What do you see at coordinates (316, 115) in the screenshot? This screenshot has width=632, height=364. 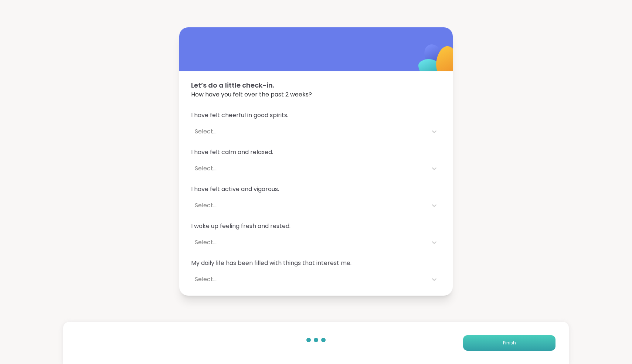 I see `span: I have felt cheerful in good spirits.` at bounding box center [316, 115].